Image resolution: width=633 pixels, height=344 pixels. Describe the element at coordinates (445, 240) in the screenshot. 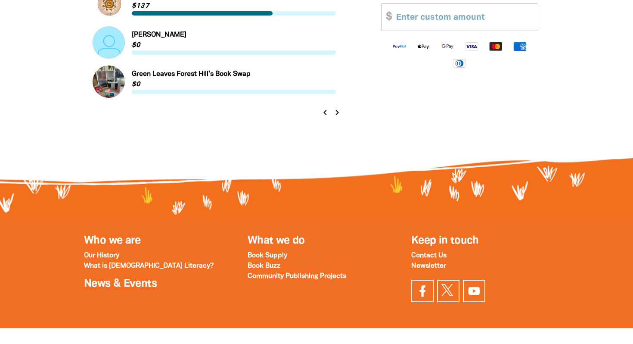

I see `span: Keep in touch` at that location.